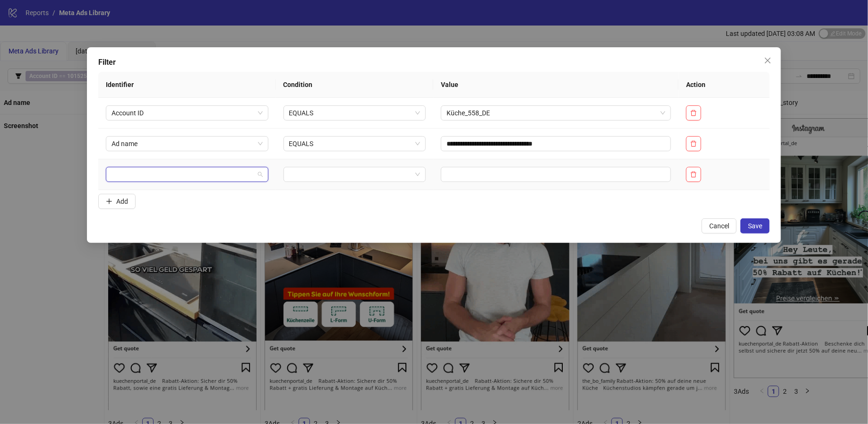  Describe the element at coordinates (122, 201) in the screenshot. I see `span: Add` at that location.